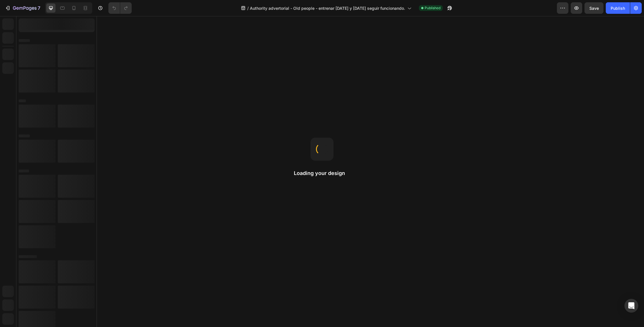  Describe the element at coordinates (39, 8) in the screenshot. I see `p: 7` at that location.